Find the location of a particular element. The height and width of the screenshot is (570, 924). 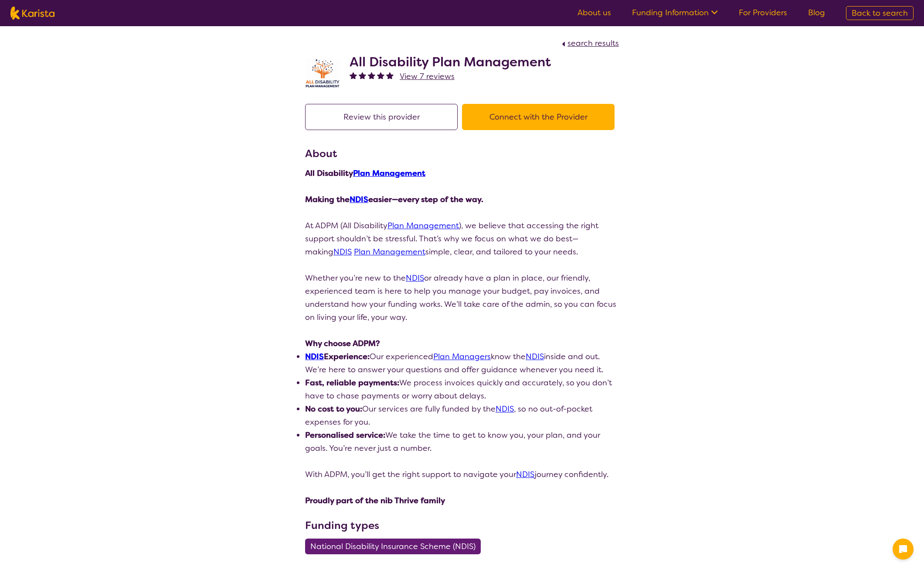

a: For Providers is located at coordinates (763, 12).